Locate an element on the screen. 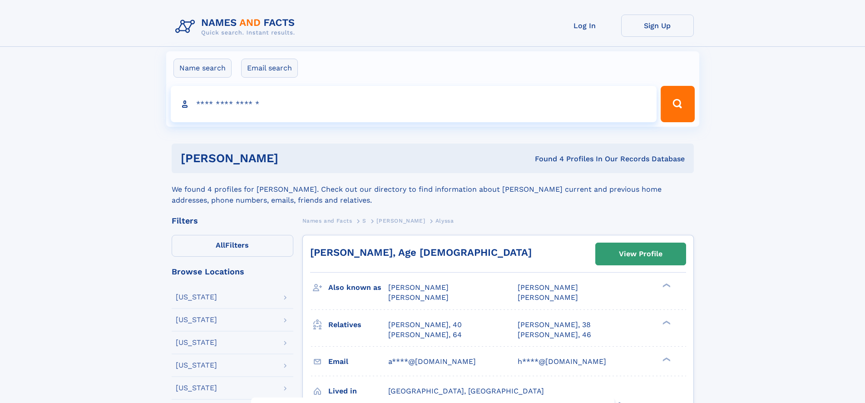  a: View Profile is located at coordinates (641, 254).